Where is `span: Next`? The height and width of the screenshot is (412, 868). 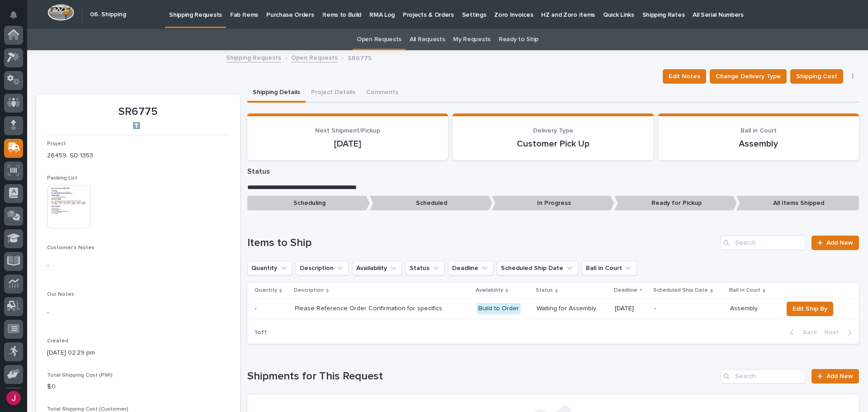 span: Next is located at coordinates (834, 332).